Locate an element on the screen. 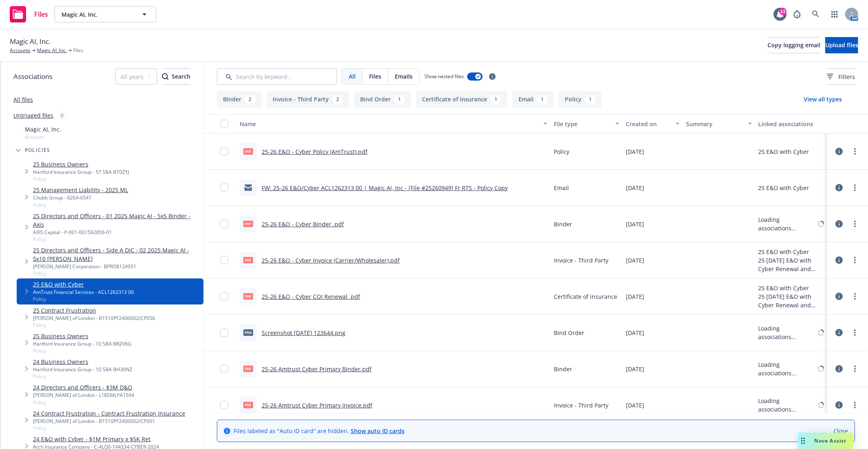 This screenshot has width=868, height=449. span: Files is located at coordinates (375, 76).